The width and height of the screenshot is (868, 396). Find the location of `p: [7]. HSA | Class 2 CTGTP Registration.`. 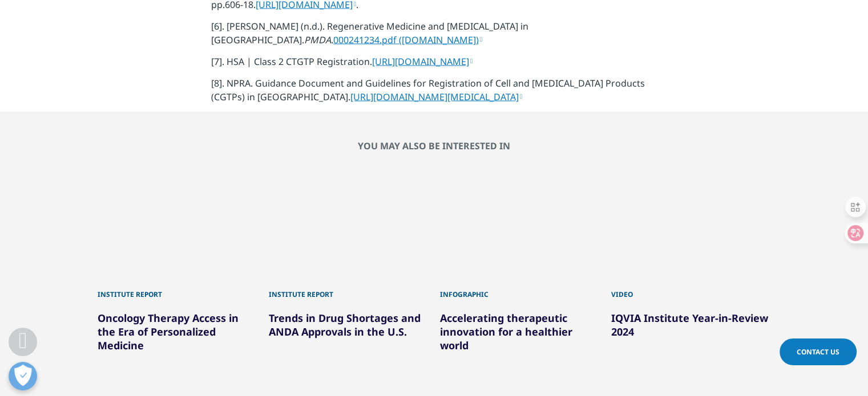

p: [7]. HSA | Class 2 CTGTP Registration. is located at coordinates (434, 65).